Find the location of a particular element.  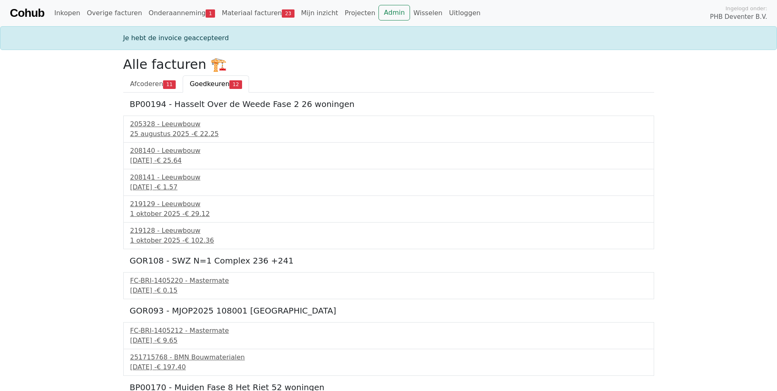

span: PHB Deventer B.V. is located at coordinates (739, 17).